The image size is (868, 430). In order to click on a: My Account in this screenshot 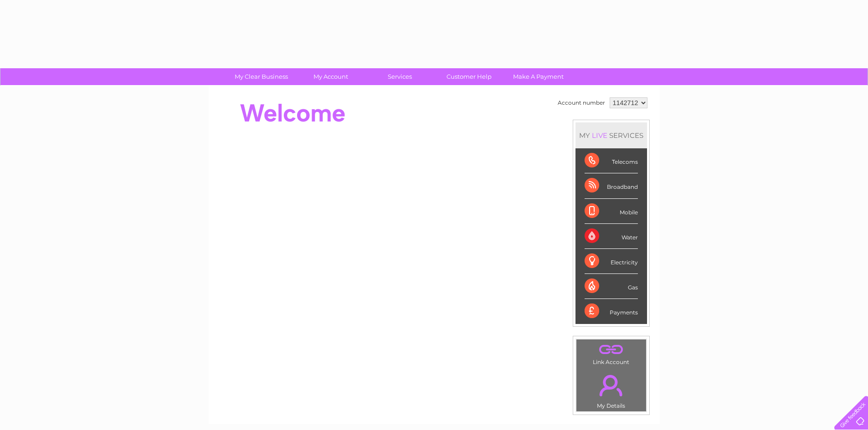, I will do `click(330, 76)`.